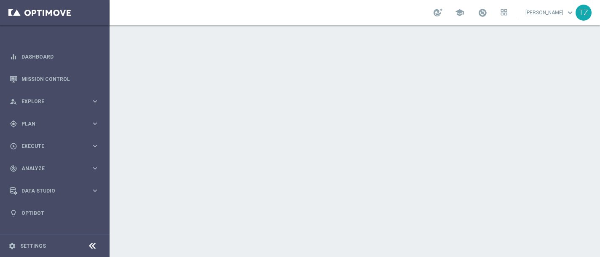  I want to click on button: Data Studio keyboard_arrow_right, so click(54, 191).